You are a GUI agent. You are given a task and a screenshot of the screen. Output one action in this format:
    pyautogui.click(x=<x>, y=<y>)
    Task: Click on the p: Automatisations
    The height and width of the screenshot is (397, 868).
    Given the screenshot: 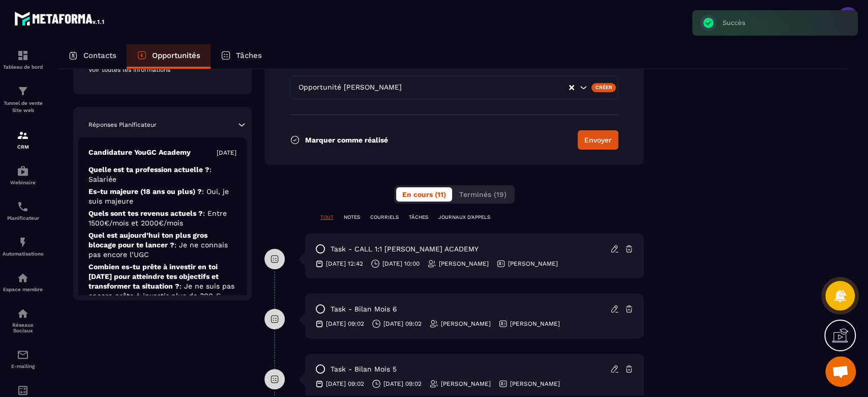 What is the action you would take?
    pyautogui.click(x=23, y=253)
    